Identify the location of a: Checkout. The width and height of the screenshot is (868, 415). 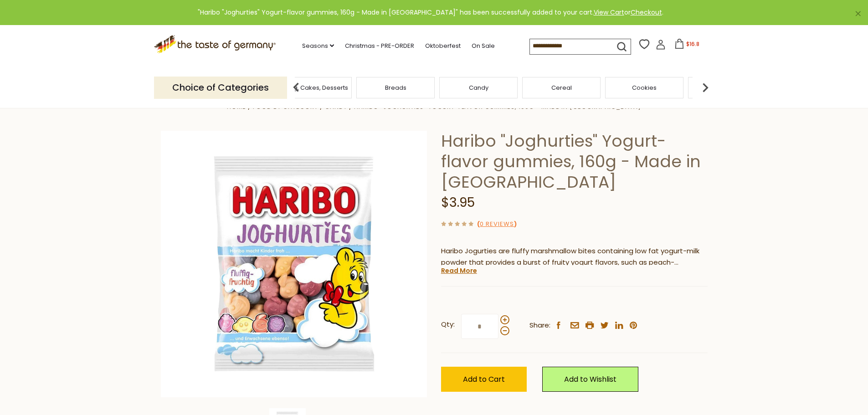
(646, 12).